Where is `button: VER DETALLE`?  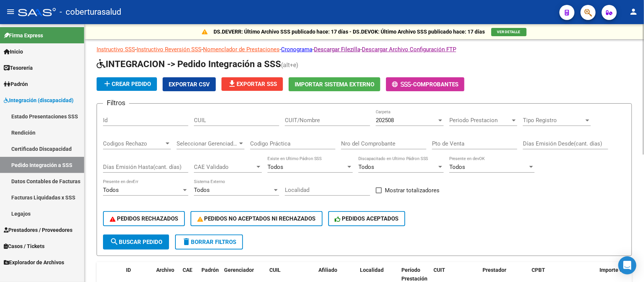
button: VER DETALLE is located at coordinates (509, 32).